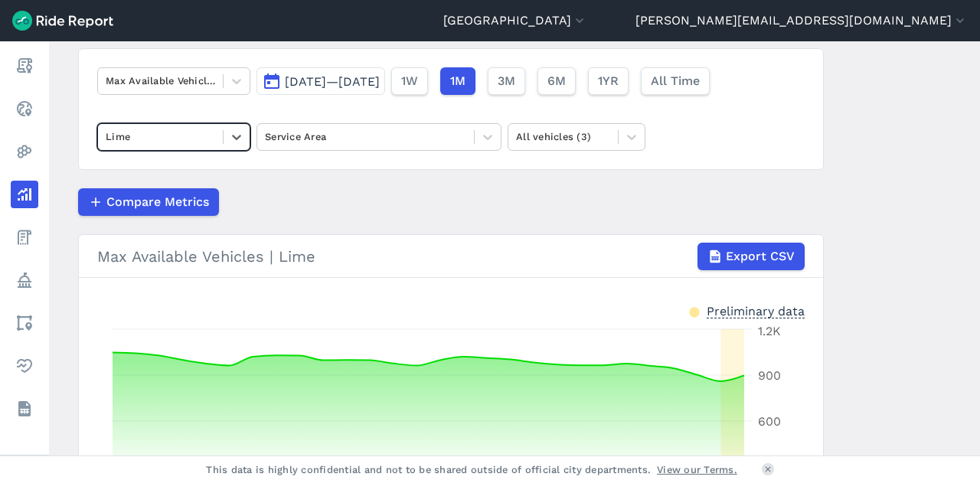  Describe the element at coordinates (24, 109) in the screenshot. I see `a: Realtime` at that location.